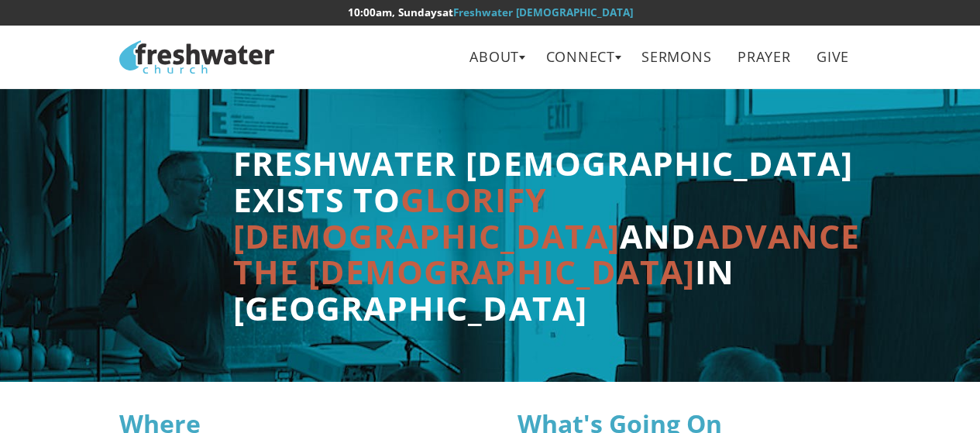  I want to click on a: Give, so click(833, 57).